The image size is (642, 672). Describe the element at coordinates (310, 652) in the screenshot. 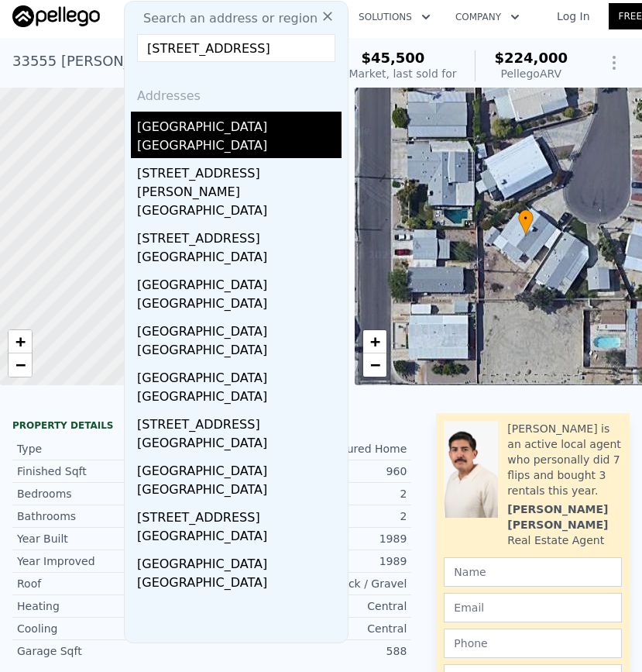

I see `div: 588` at that location.